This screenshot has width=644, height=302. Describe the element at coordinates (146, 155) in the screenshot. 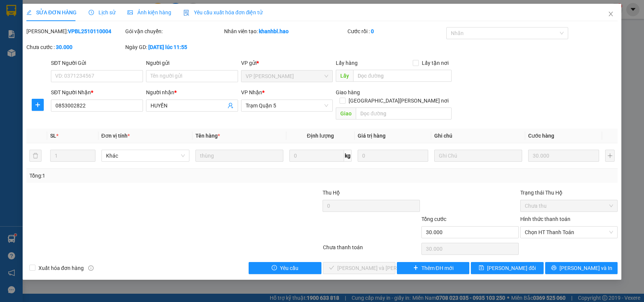

I see `span: Khác` at that location.